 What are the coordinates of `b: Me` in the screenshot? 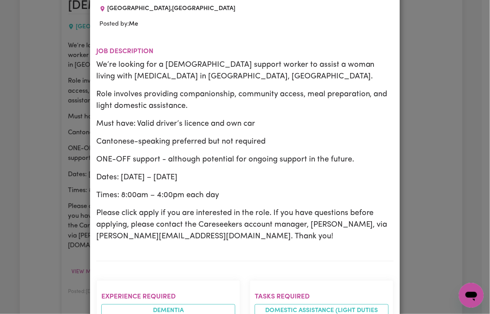 It's located at (133, 24).